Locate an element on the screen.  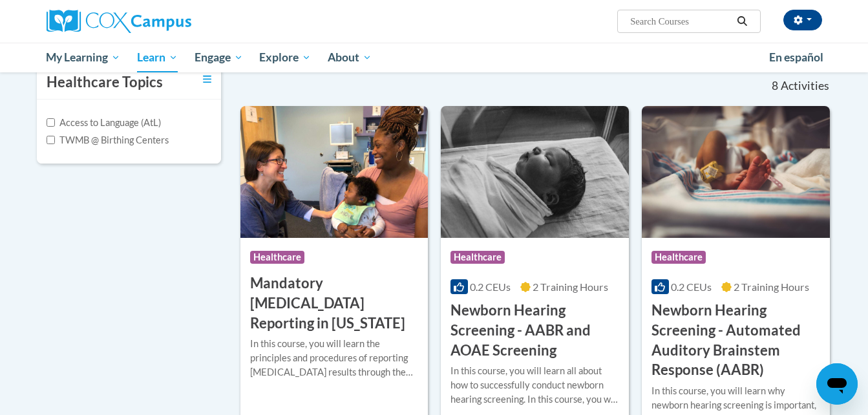
div: Main menu is located at coordinates (434, 58).